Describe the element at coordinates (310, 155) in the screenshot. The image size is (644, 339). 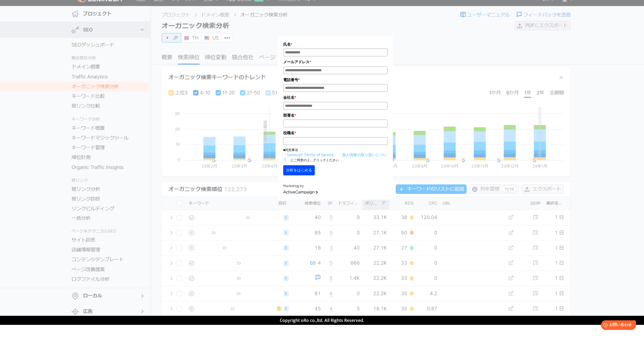
I see `a: 「Semrush Terms of Service」` at that location.